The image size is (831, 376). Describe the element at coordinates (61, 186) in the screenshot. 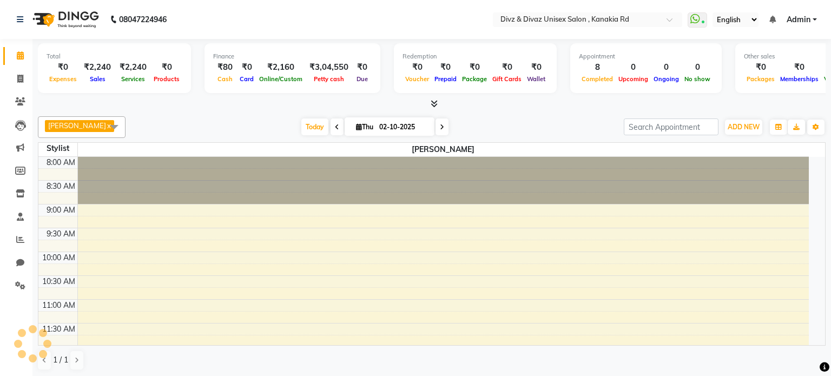

I see `div: 8:30 AM` at that location.